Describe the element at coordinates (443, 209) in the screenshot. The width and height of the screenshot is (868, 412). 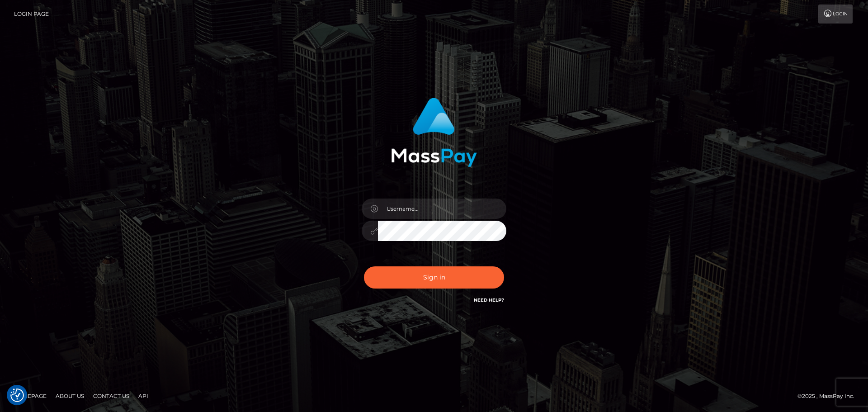
I see `input: Username...` at that location.